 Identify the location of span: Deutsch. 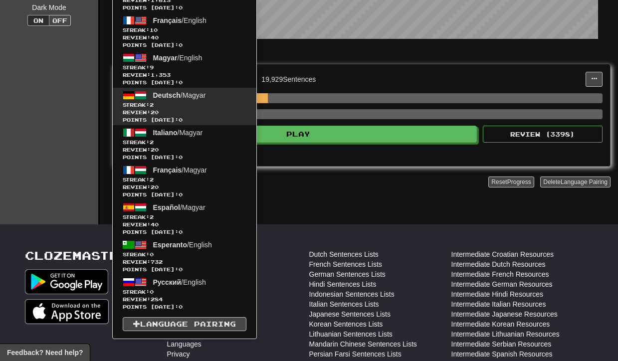
(167, 95).